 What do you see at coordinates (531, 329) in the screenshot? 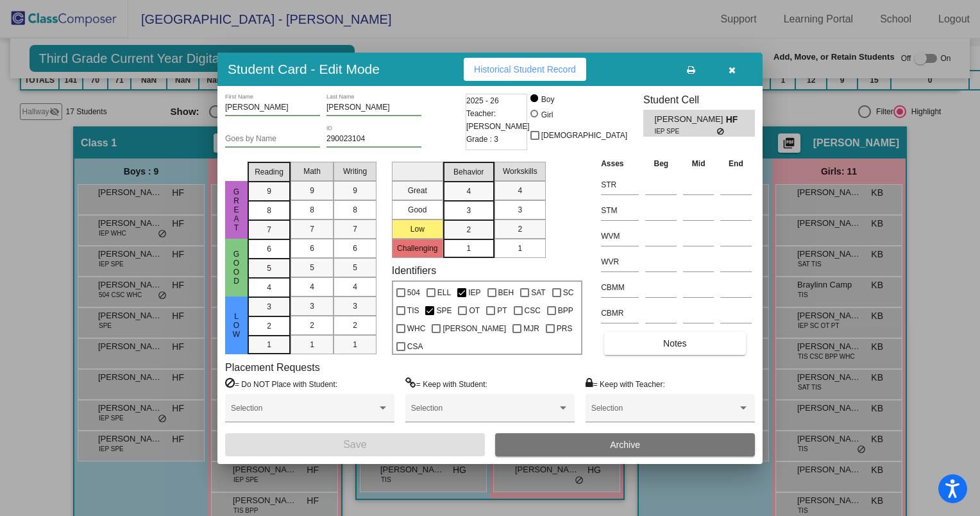
I see `span: MJR` at bounding box center [531, 329].